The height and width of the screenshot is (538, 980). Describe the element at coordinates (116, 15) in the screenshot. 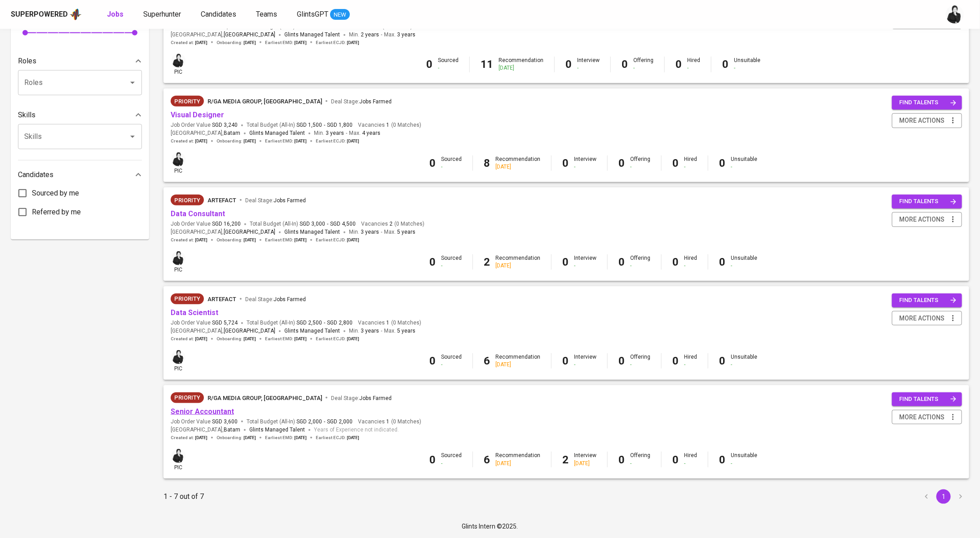

I see `a: Jobs` at that location.